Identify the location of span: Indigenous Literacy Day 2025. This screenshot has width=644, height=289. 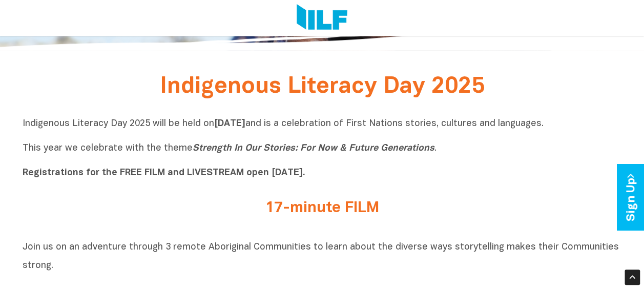
(322, 86).